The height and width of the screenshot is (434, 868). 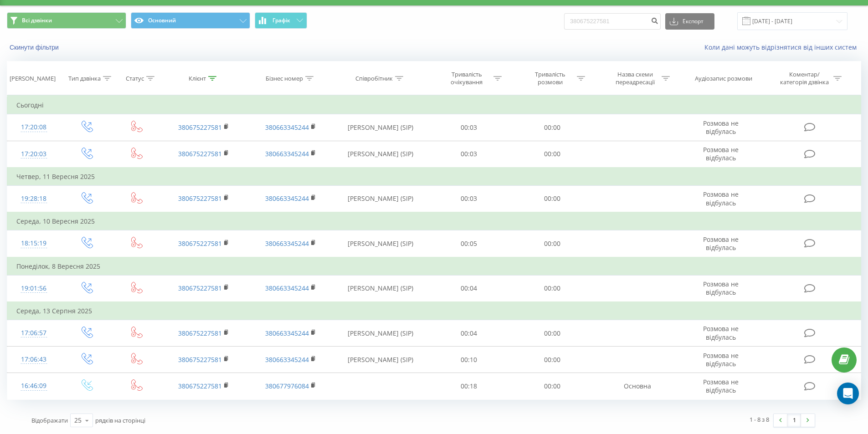 What do you see at coordinates (34, 199) in the screenshot?
I see `div: 19:28:18` at bounding box center [34, 199].